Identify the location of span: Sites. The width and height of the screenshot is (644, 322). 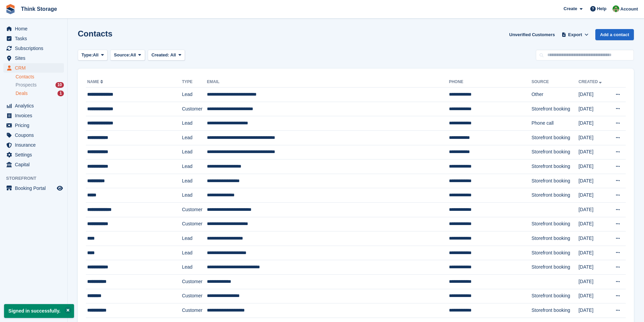
(35, 58).